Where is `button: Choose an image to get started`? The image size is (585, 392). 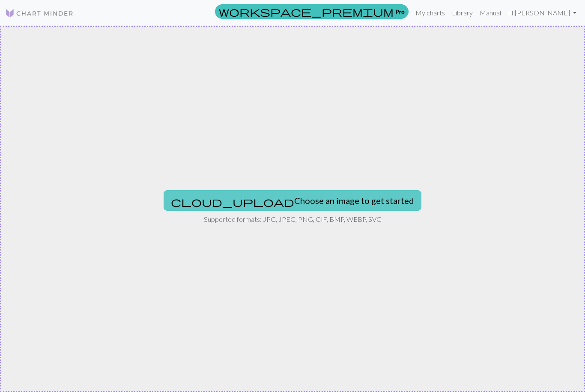 button: Choose an image to get started is located at coordinates (292, 201).